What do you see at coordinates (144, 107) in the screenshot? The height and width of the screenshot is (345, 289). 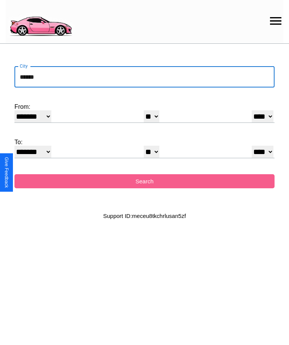 I see `label: From:` at bounding box center [144, 107].